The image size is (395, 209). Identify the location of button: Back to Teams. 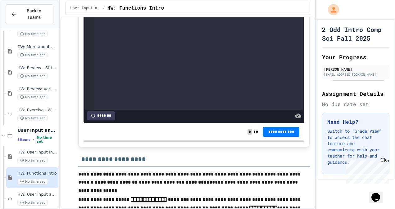
(29, 14).